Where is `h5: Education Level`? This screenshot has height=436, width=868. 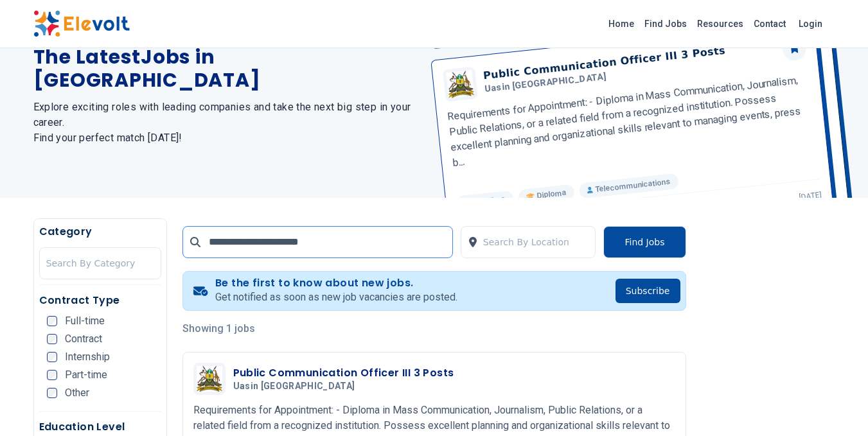
h5: Education Level is located at coordinates (100, 427).